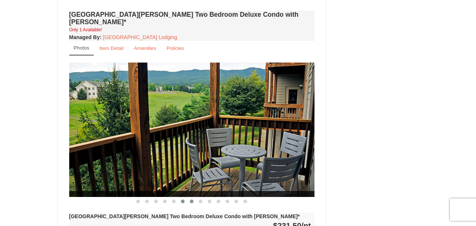 The height and width of the screenshot is (226, 476). What do you see at coordinates (192, 129) in the screenshot?
I see `img: 18876286-155-b6d2cec4.jpg` at bounding box center [192, 129].